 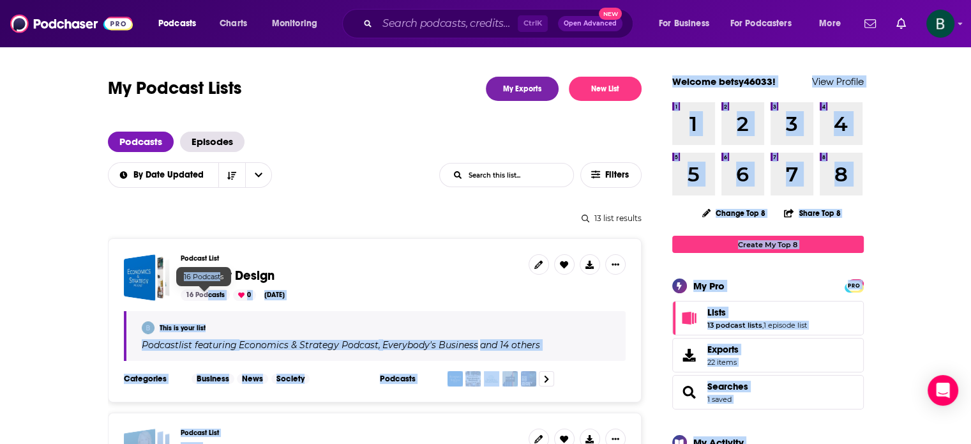 I want to click on a: betsy46033, so click(x=148, y=327).